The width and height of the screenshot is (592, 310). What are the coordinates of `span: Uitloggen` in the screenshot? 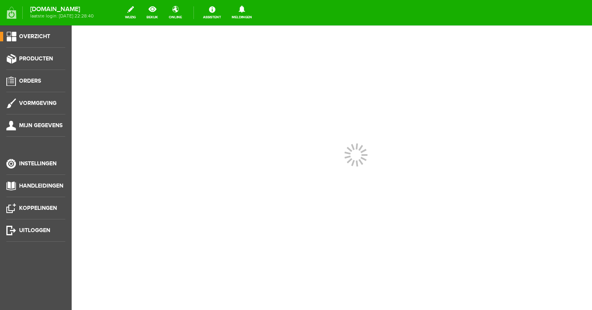 It's located at (35, 230).